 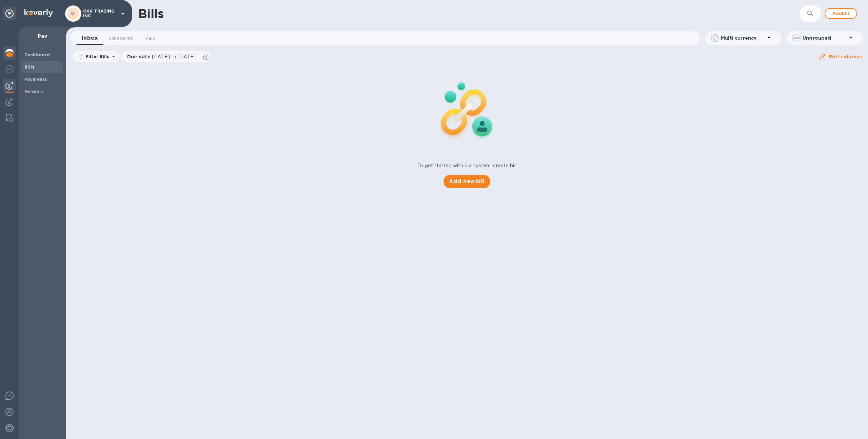 I want to click on b: Vendors, so click(x=34, y=91).